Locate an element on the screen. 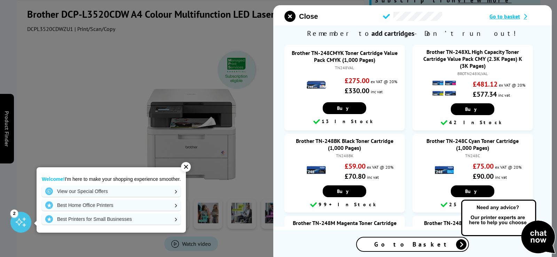  span: Remember to - Don’t run out! is located at coordinates (413, 33).